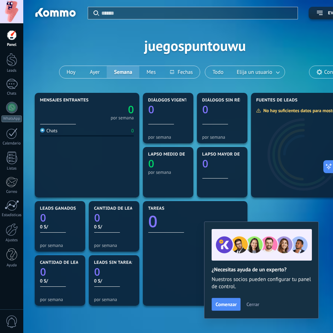 This screenshot has width=333, height=333. I want to click on div: Panel, so click(12, 45).